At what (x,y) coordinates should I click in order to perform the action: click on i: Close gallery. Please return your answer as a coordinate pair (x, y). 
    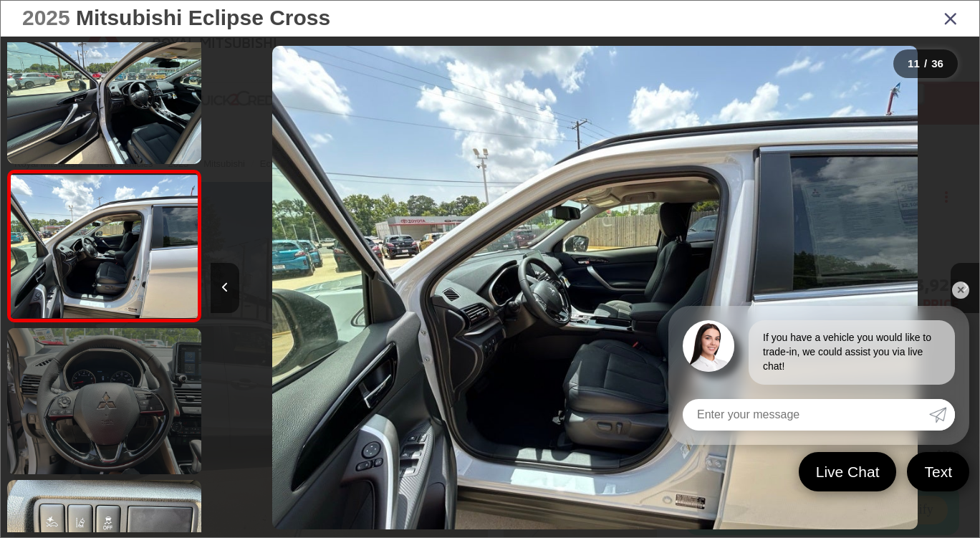
    Looking at the image, I should click on (950, 18).